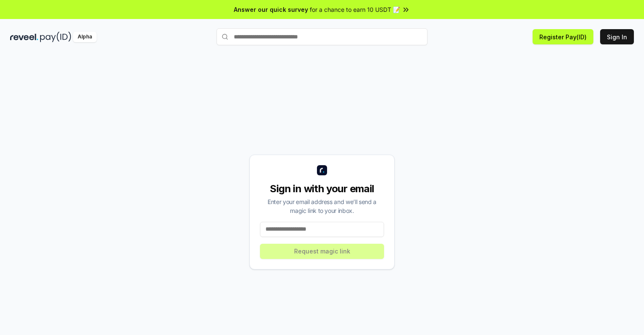 This screenshot has width=644, height=335. Describe the element at coordinates (322, 170) in the screenshot. I see `img: logo_small` at that location.